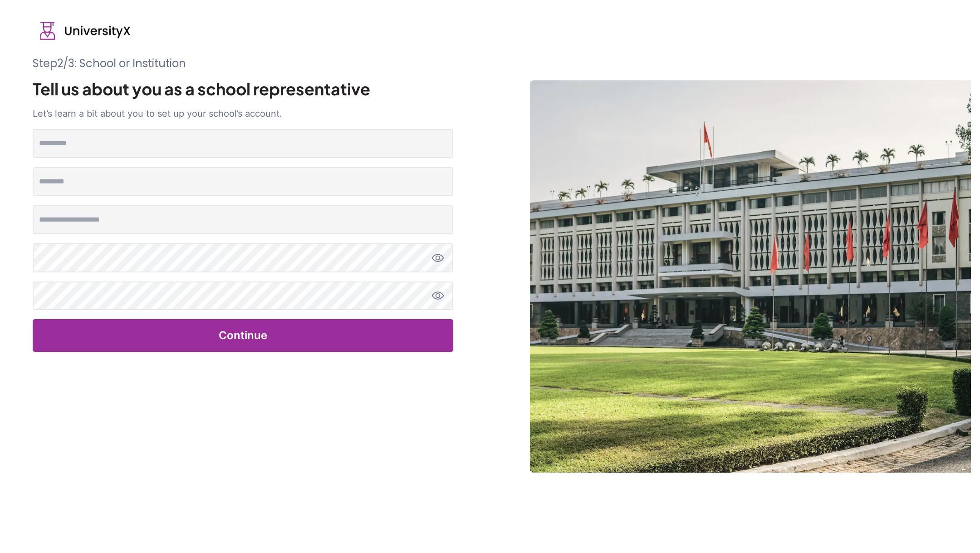 The height and width of the screenshot is (553, 980). Describe the element at coordinates (242, 89) in the screenshot. I see `p: Tell us about you as a school representative` at that location.